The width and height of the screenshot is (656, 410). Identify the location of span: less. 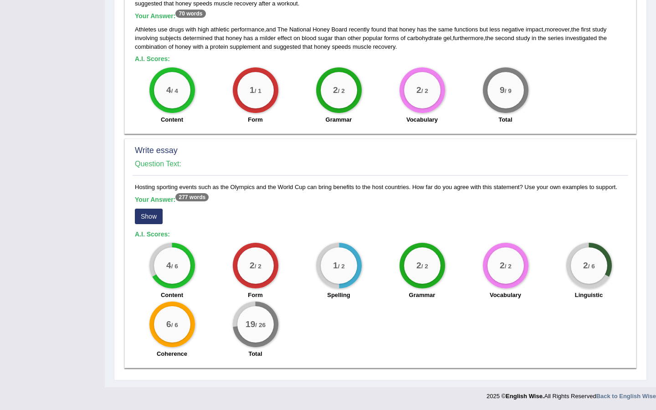
(495, 29).